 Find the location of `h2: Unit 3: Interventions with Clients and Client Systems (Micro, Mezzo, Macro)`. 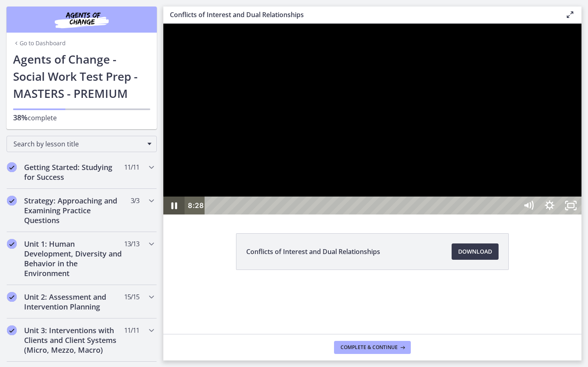

h2: Unit 3: Interventions with Clients and Client Systems (Micro, Mezzo, Macro) is located at coordinates (74, 340).